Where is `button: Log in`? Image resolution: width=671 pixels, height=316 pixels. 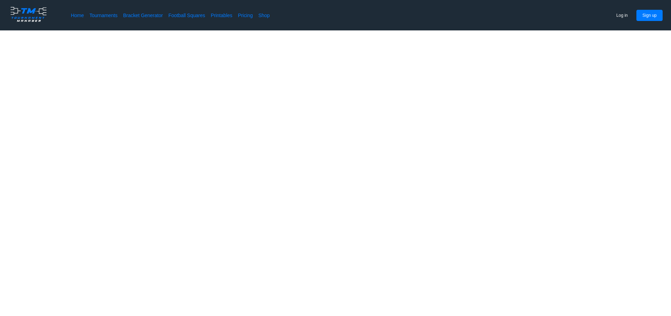
button: Log in is located at coordinates (622, 15).